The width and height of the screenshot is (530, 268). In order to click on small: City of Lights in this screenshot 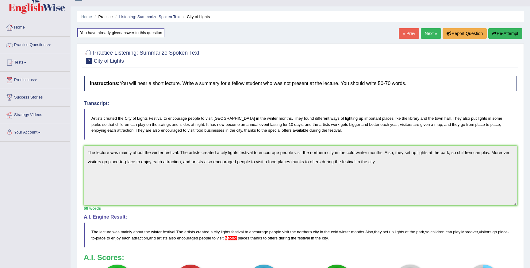, I will do `click(109, 61)`.